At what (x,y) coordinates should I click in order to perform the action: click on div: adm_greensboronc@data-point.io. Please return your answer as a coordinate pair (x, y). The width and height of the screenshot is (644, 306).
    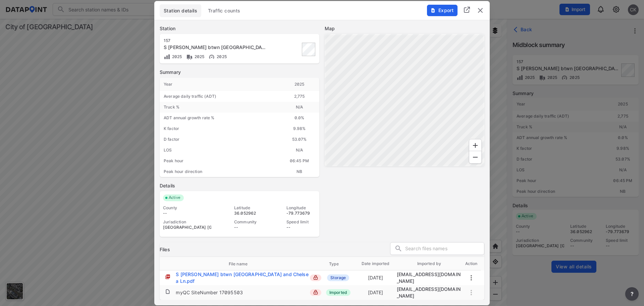
    Looking at the image, I should click on (429, 277).